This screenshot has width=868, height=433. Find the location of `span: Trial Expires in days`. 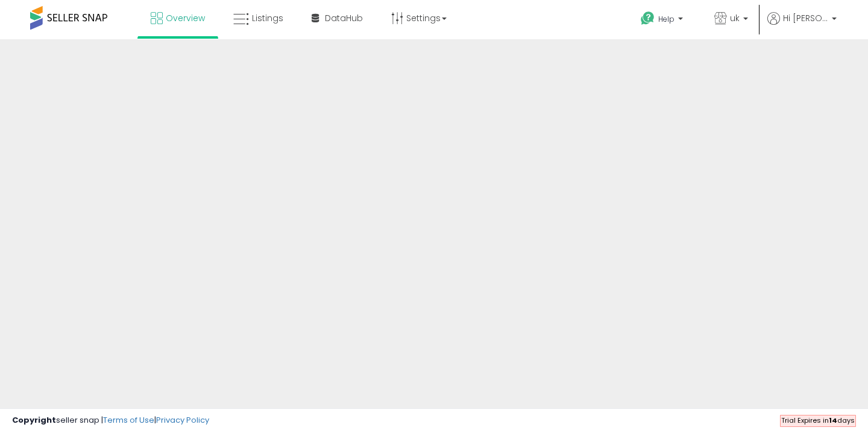

span: Trial Expires in days is located at coordinates (818, 420).